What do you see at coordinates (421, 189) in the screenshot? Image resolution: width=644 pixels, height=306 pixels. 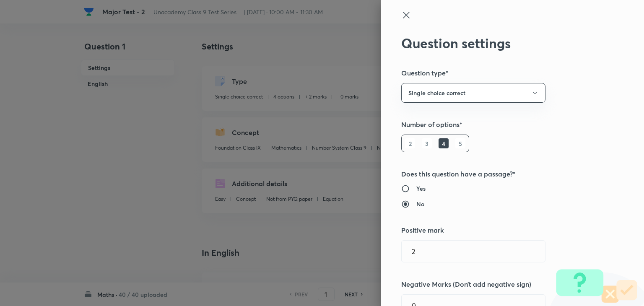 I see `h6: Yes` at bounding box center [421, 189].